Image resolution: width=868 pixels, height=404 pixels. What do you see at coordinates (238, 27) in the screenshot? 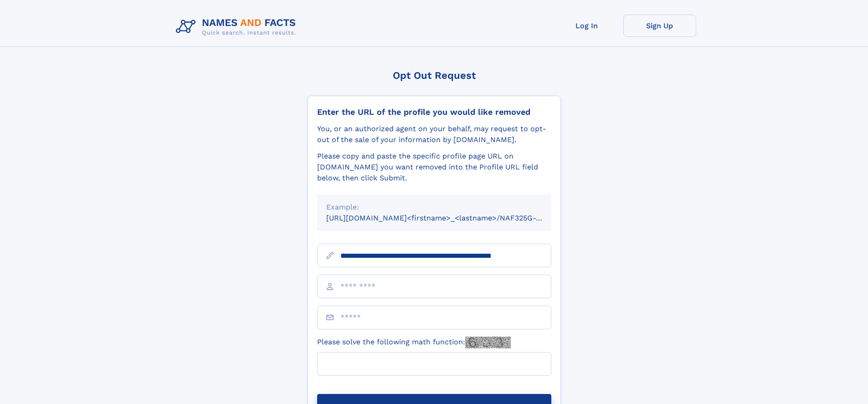
I see `img: Logo Names and Facts` at bounding box center [238, 27].